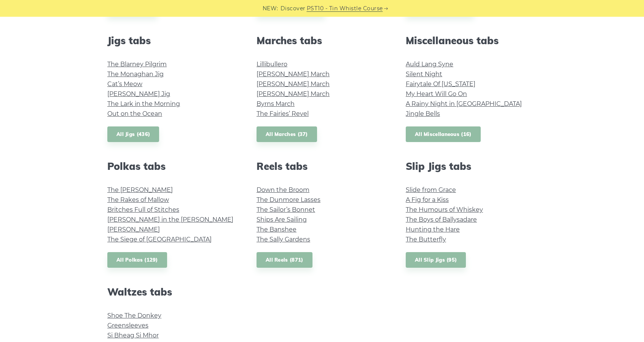 The image size is (644, 342). What do you see at coordinates (423, 113) in the screenshot?
I see `a: Jingle Bells` at bounding box center [423, 113].